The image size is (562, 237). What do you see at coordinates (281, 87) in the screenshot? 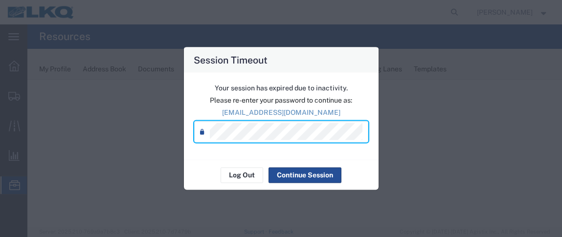
I see `p: Your session has expired due to inactivity.` at bounding box center [281, 87].